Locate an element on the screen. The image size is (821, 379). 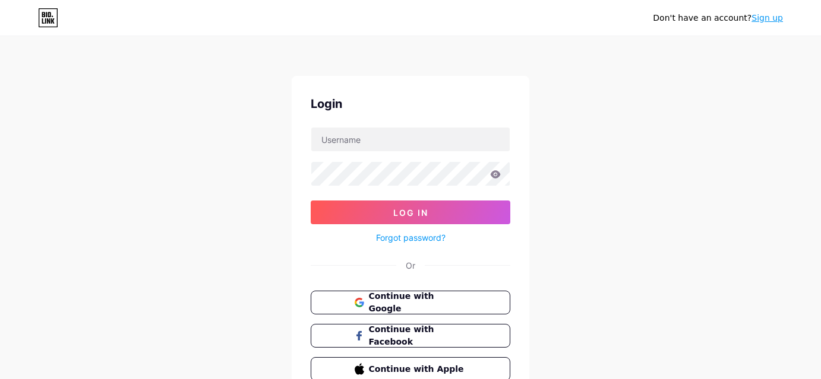
a: Forgot password? is located at coordinates (410, 238).